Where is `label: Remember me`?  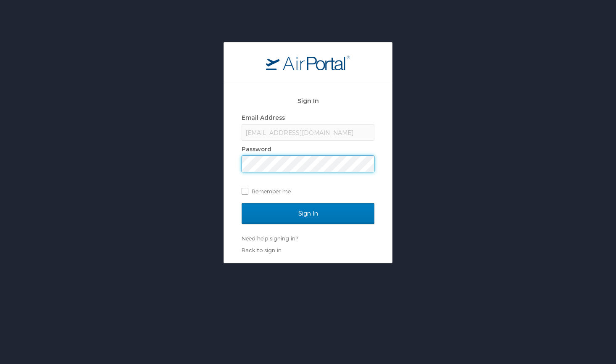
label: Remember me is located at coordinates (308, 191).